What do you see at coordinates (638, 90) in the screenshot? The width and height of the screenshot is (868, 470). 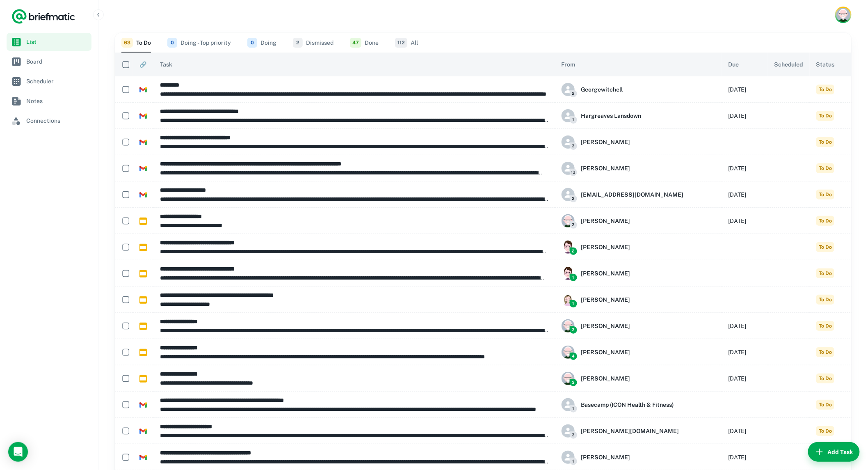 I see `div: Georgewitchell` at bounding box center [638, 90].